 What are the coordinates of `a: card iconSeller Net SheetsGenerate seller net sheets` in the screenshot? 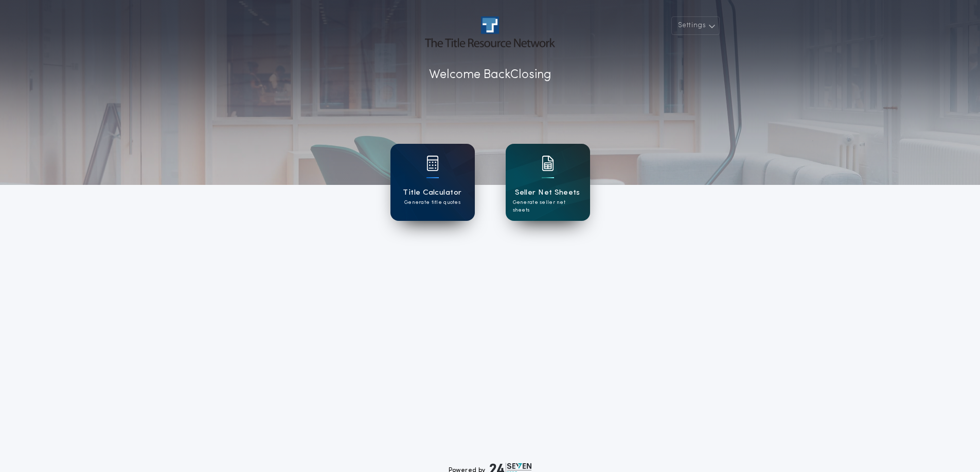 It's located at (548, 182).